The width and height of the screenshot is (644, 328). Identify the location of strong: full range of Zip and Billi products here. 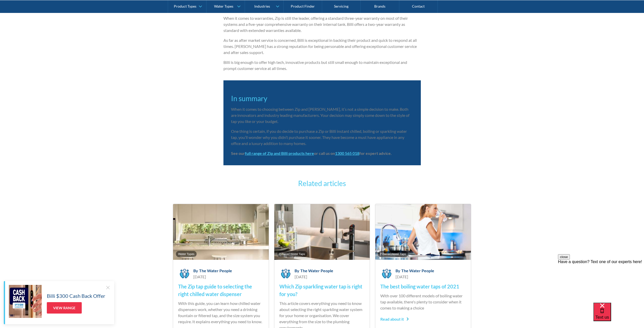
(279, 153).